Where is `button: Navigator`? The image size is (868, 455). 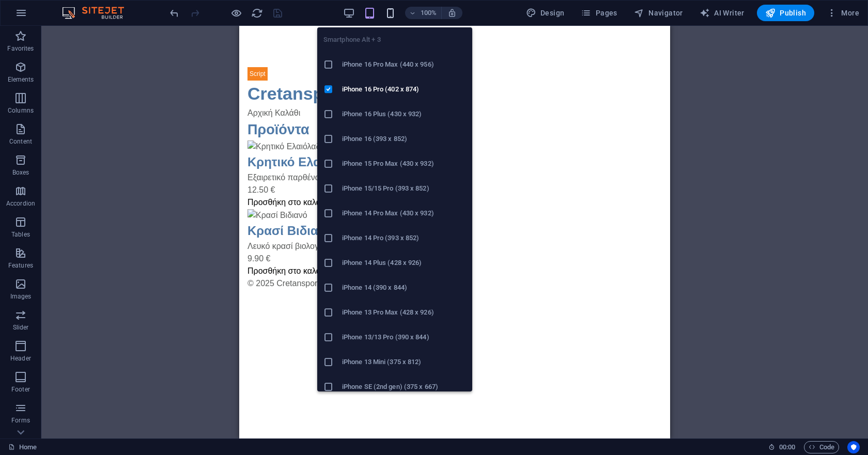
button: Navigator is located at coordinates (658, 13).